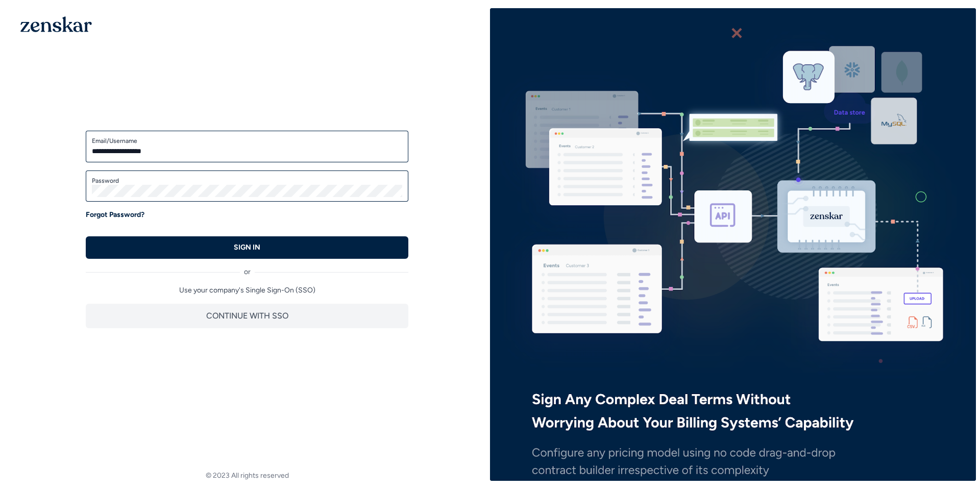 This screenshot has height=489, width=980. Describe the element at coordinates (247, 141) in the screenshot. I see `label: Email/Username` at that location.